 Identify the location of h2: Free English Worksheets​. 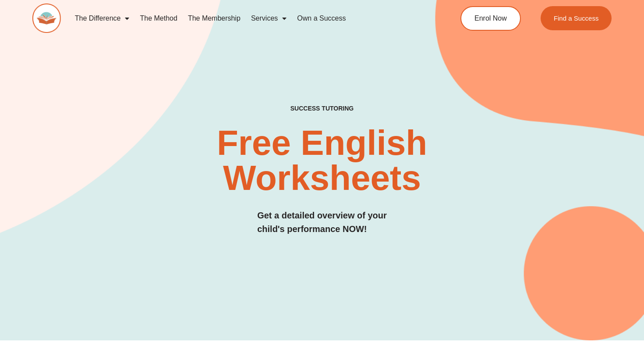
(322, 161).